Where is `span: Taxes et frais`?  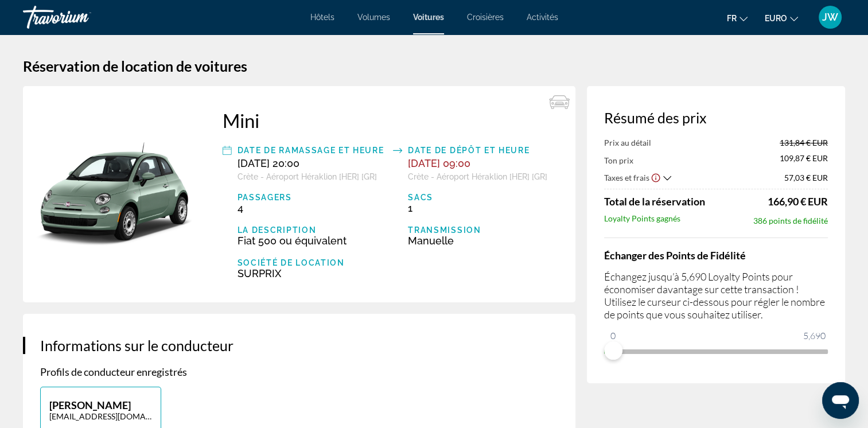
span: Taxes et frais is located at coordinates (626, 177).